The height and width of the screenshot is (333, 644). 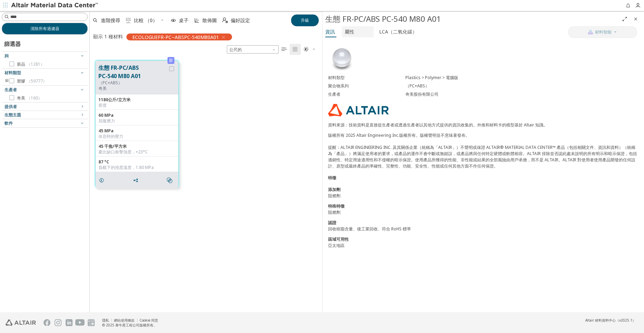 What do you see at coordinates (11, 106) in the screenshot?
I see `span: Provider` at bounding box center [11, 106].